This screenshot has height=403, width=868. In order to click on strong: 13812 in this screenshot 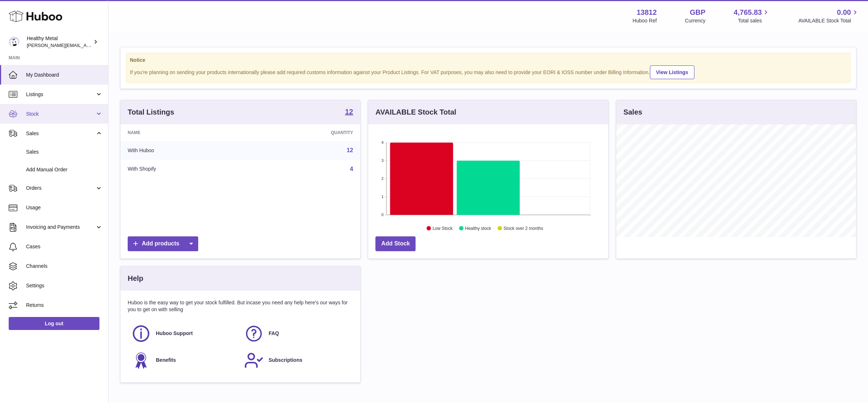, I will do `click(647, 12)`.